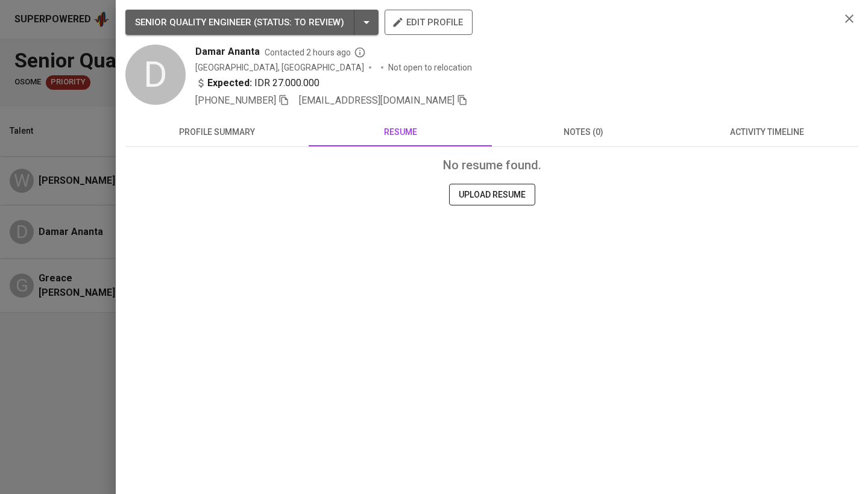 This screenshot has width=868, height=494. I want to click on span: edit profile, so click(428, 22).